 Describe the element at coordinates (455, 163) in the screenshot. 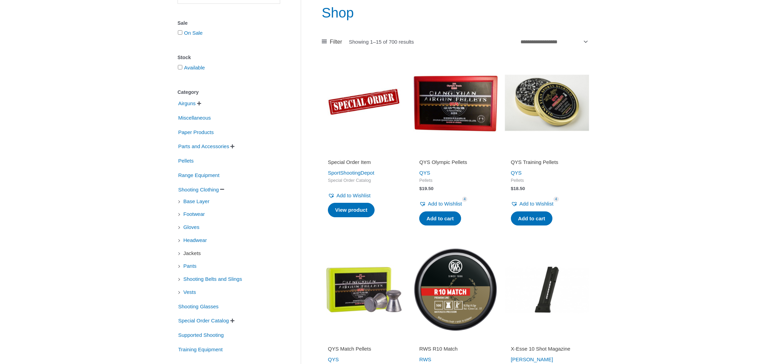

I see `a: QYS Olympic Pellets` at that location.